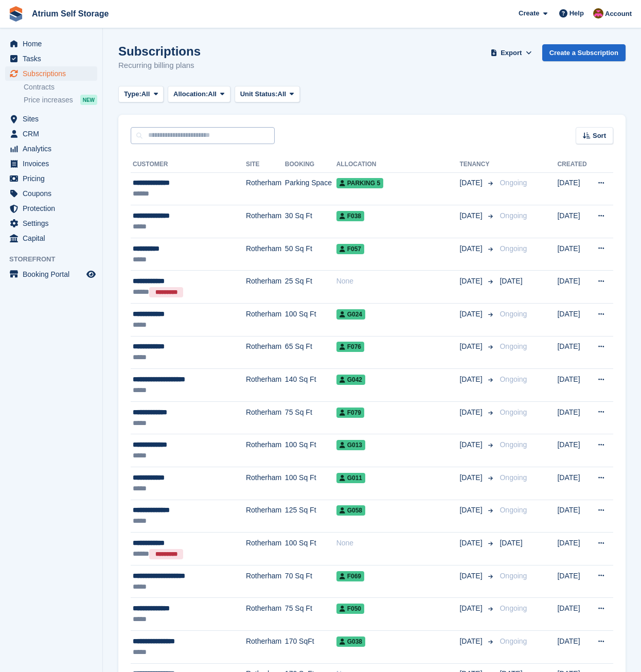 Image resolution: width=641 pixels, height=672 pixels. I want to click on span: F069, so click(351, 577).